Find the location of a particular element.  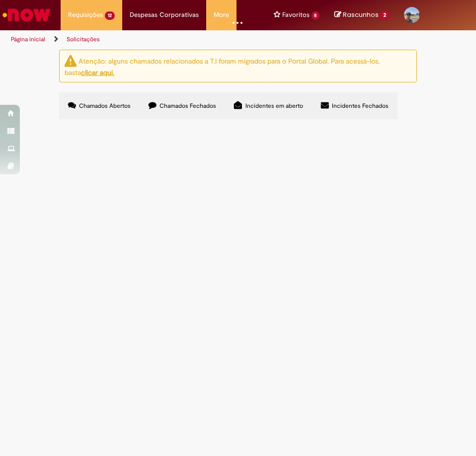

a: Solicitações is located at coordinates (83, 39).